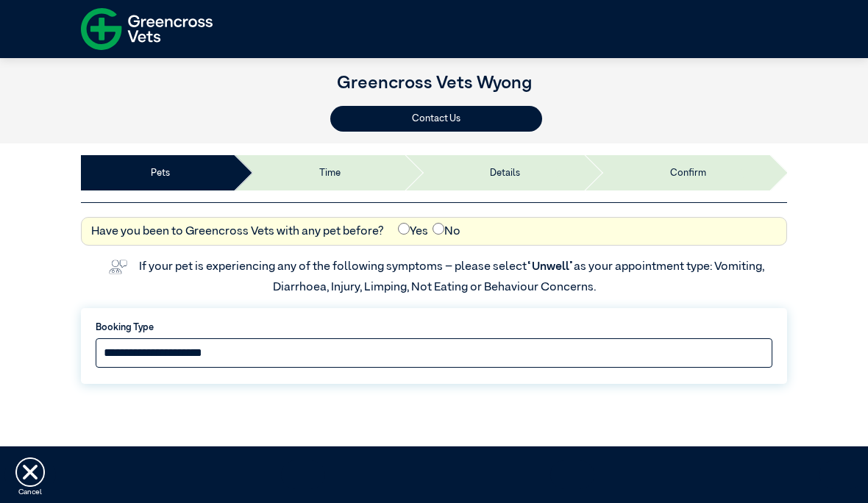 This screenshot has width=868, height=503. Describe the element at coordinates (447, 231) in the screenshot. I see `label: No` at that location.